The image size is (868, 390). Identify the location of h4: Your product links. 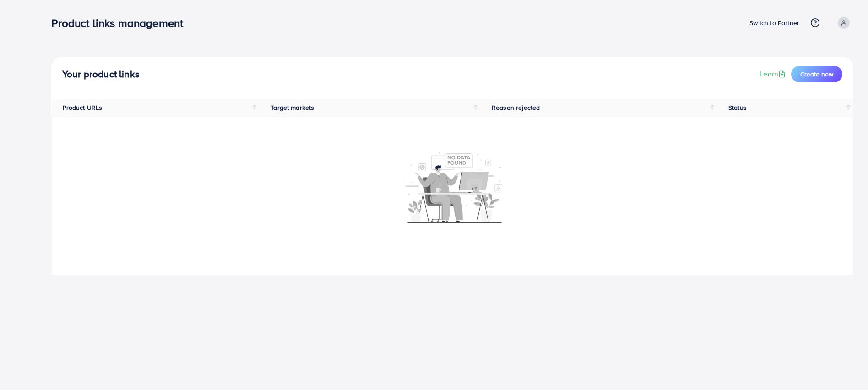
(101, 74).